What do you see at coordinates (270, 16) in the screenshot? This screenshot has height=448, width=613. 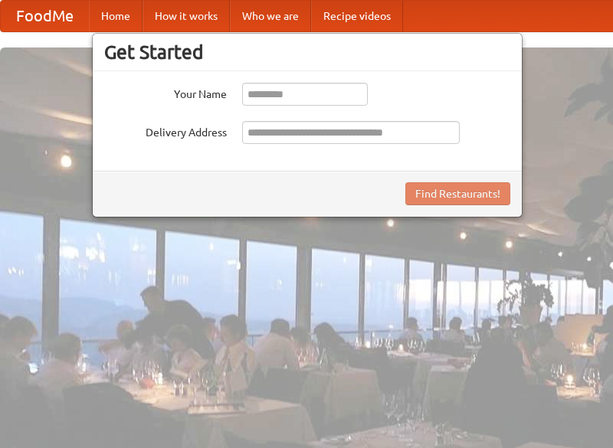 I see `a: Who we are` at bounding box center [270, 16].